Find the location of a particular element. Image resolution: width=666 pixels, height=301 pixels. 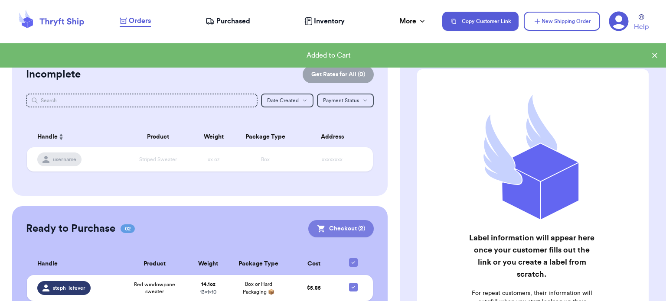

span: Orders is located at coordinates (140, 21).